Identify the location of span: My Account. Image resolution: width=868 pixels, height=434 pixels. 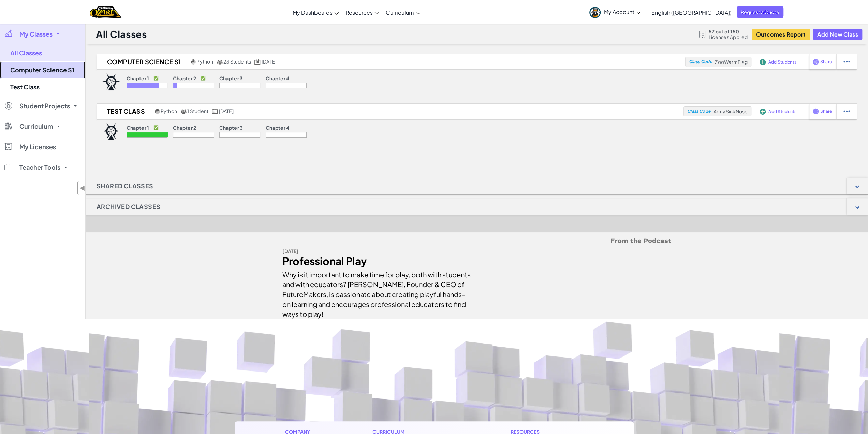
(622, 12).